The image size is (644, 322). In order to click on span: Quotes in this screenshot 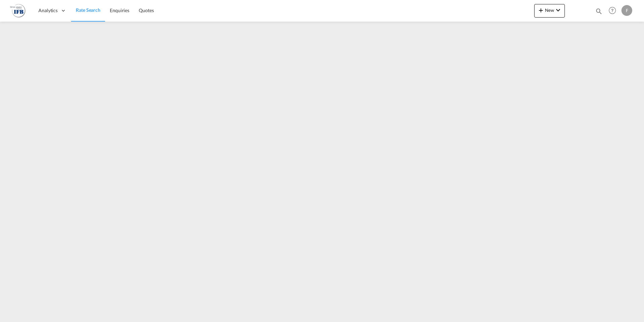, I will do `click(147, 10)`.